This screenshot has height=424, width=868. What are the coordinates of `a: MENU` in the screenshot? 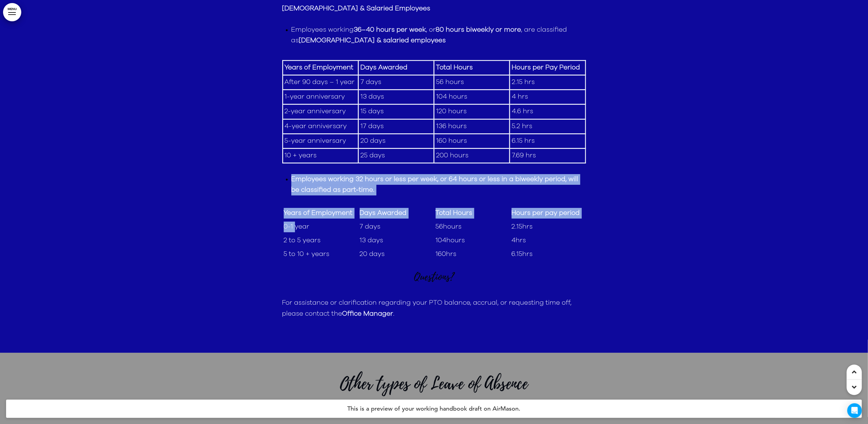 It's located at (12, 12).